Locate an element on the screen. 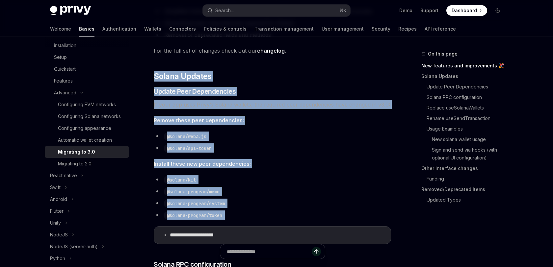 This screenshot has height=267, width=553. a: Replace useSolanaWallets is located at coordinates (465, 108).